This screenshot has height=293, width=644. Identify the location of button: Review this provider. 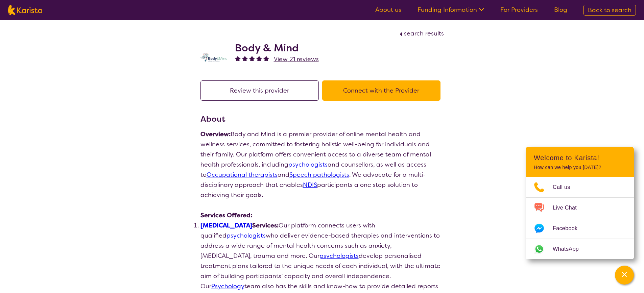
(259, 90).